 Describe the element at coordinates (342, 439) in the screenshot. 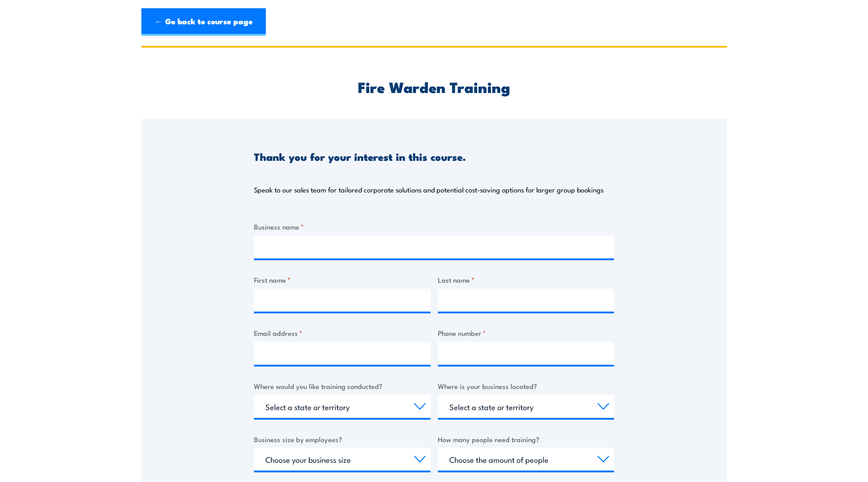

I see `label: Business size by employees?` at that location.